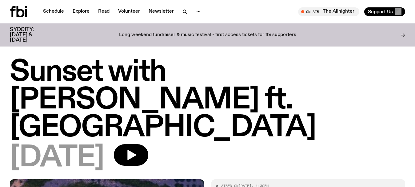 The height and width of the screenshot is (187, 415). I want to click on a: Explore, so click(81, 12).